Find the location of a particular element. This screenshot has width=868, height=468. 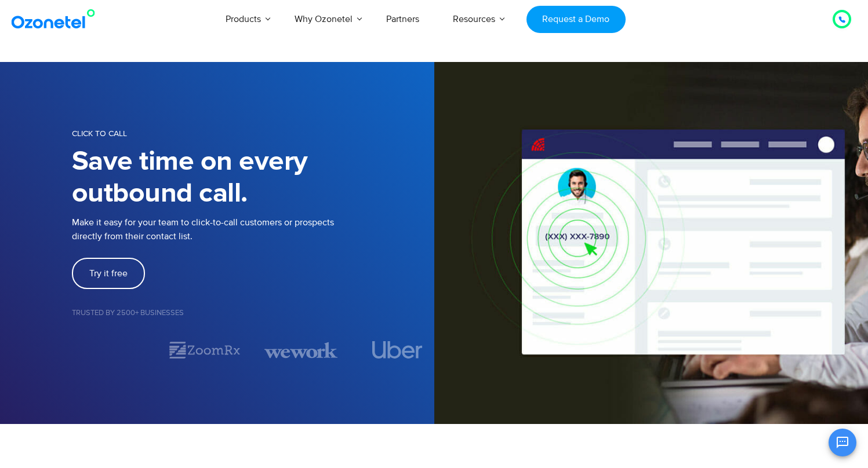

a: Request a Demo is located at coordinates (575, 19).